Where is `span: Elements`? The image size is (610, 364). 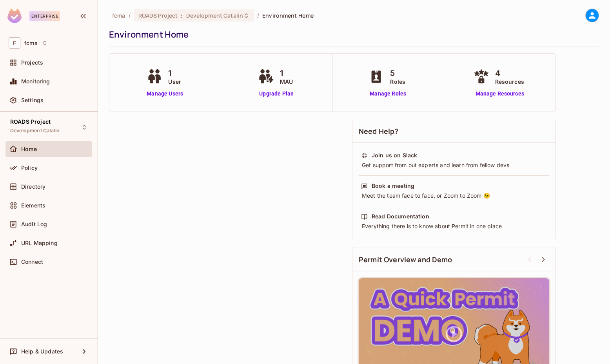
span: Elements is located at coordinates (33, 206).